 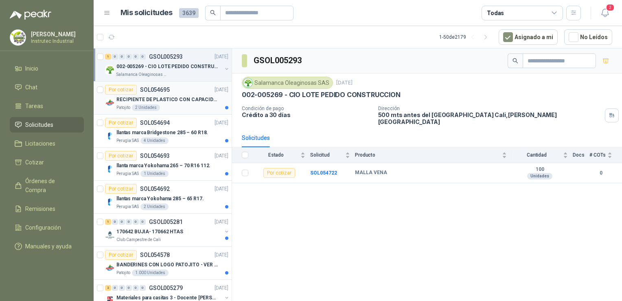 I want to click on div: 2 Unidades, so click(x=154, y=207).